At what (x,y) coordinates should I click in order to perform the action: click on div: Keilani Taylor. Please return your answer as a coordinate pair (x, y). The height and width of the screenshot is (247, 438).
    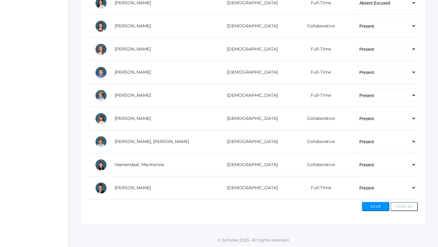
    Looking at the image, I should click on (101, 119).